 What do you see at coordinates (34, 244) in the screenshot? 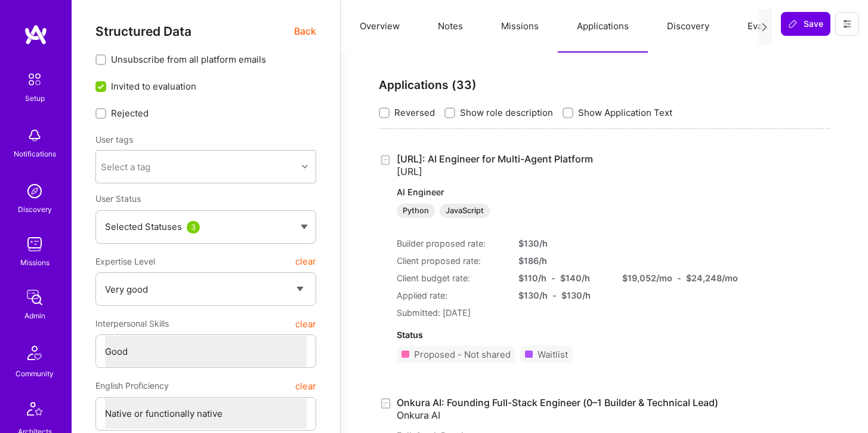
I see `img: teamwork` at bounding box center [34, 244].